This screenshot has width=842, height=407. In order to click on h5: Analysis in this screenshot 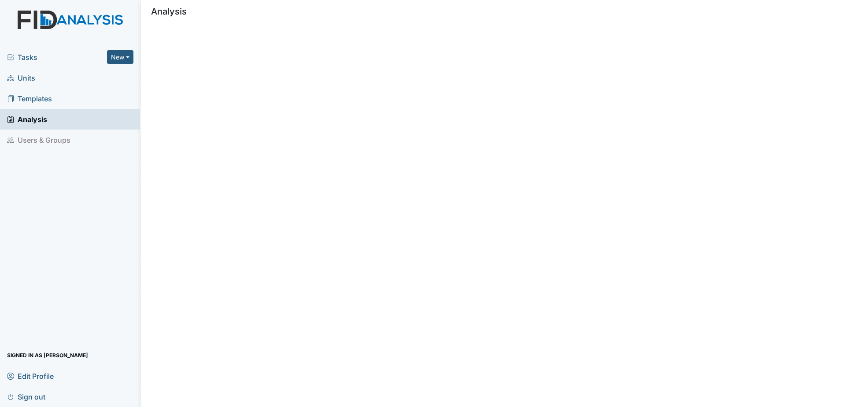, I will do `click(169, 11)`.